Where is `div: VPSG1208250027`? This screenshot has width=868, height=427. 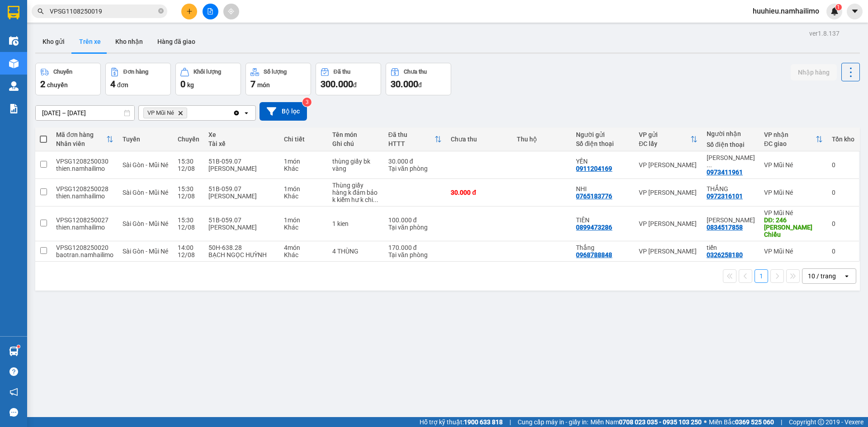
div: VPSG1208250027 is located at coordinates (84, 220).